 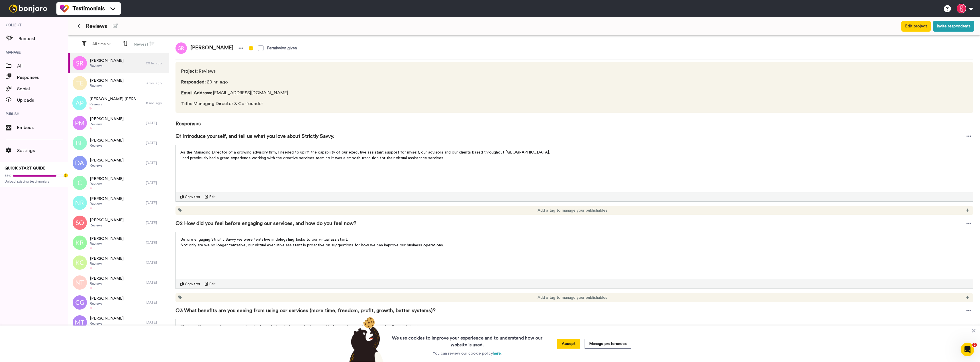 What do you see at coordinates (79, 203) in the screenshot?
I see `img: nr.png` at bounding box center [79, 203].